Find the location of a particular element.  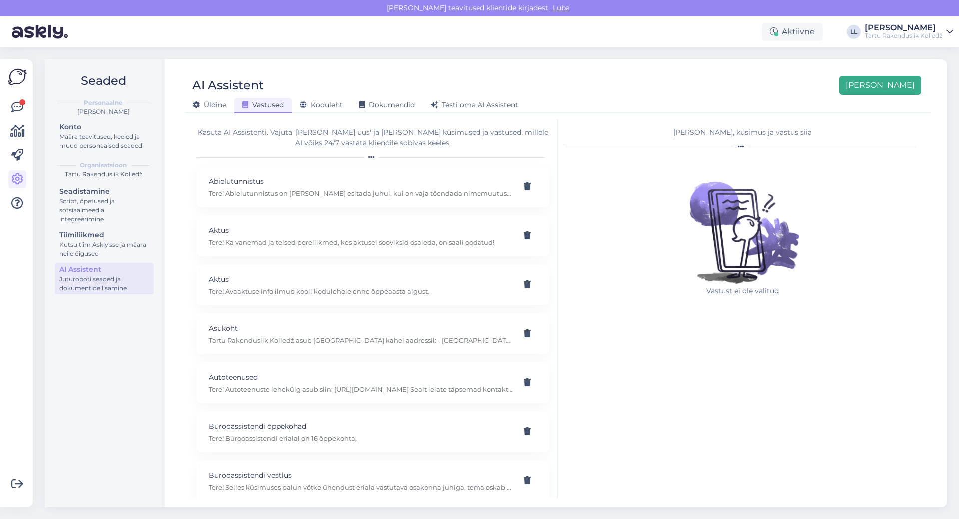

span: Testi oma AI Assistent is located at coordinates (474, 105).